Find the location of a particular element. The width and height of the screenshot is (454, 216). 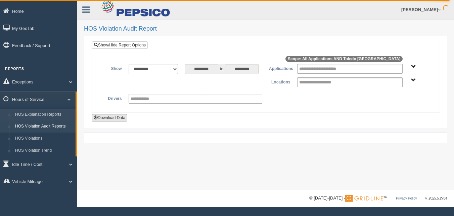

a: Show/Hide Report Options is located at coordinates (120, 45).